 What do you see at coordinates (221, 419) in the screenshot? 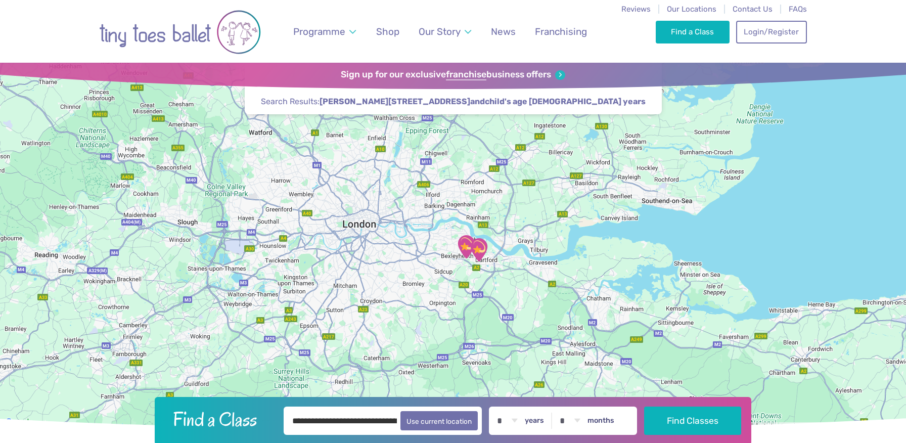
I see `h2: Find a Class` at bounding box center [221, 419].